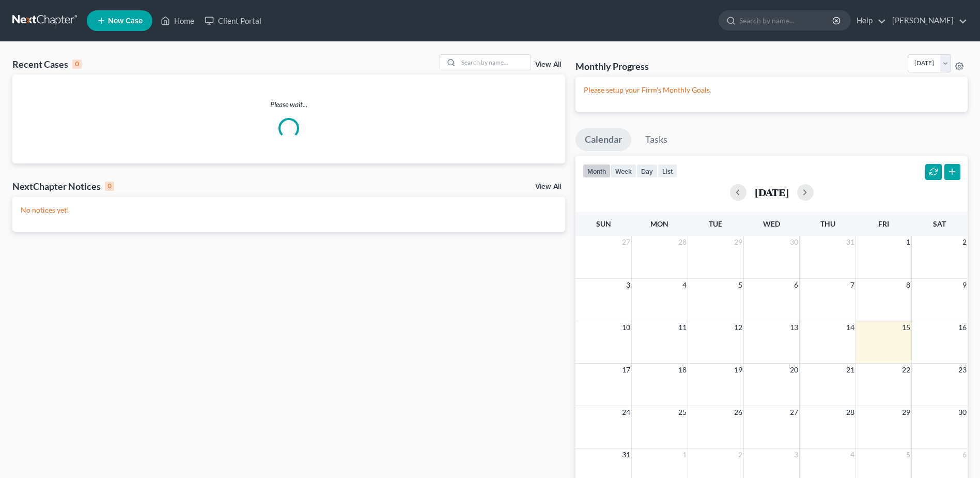  I want to click on a: Client Portal, so click(233, 21).